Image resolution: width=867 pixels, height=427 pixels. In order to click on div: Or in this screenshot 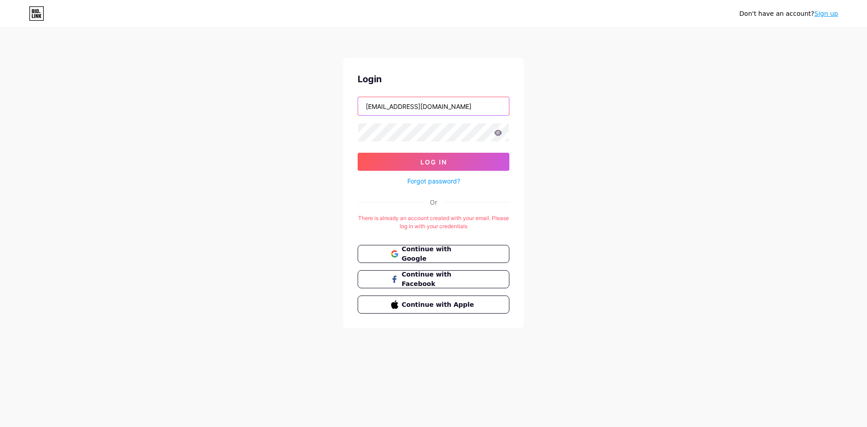, I will do `click(433, 202)`.